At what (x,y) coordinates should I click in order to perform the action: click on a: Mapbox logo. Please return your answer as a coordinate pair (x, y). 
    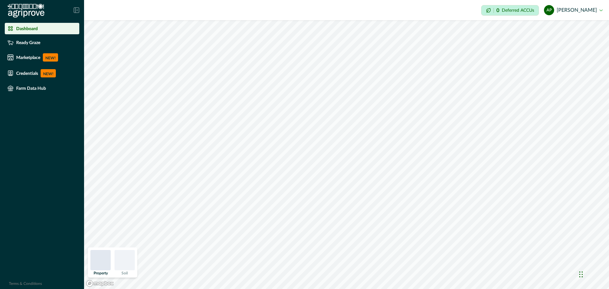
    Looking at the image, I should click on (100, 283).